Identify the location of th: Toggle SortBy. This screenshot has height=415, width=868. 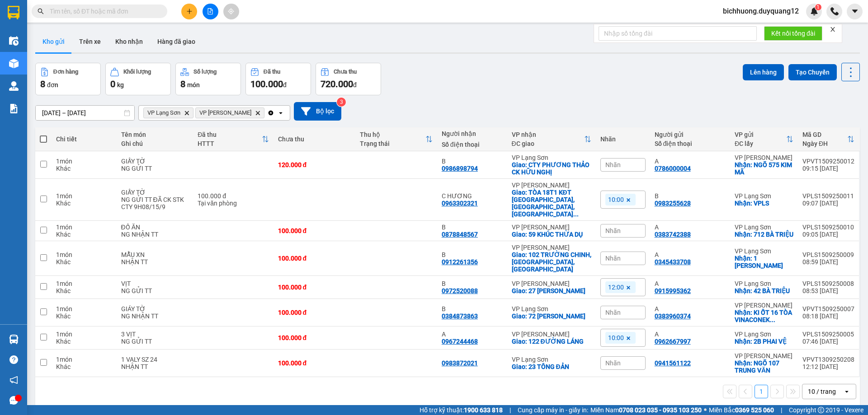
(828, 139).